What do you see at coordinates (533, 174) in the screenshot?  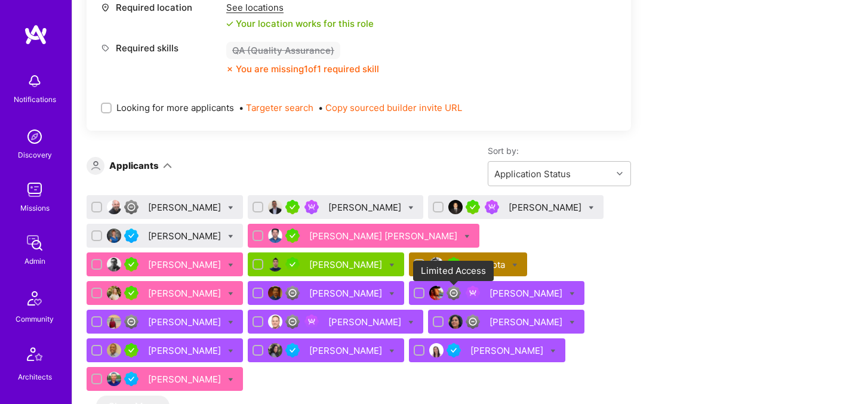 I see `div: Application Status` at bounding box center [533, 174].